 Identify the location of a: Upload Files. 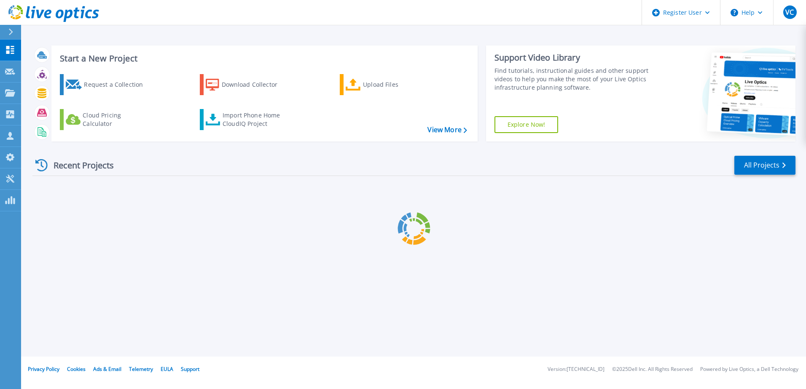
(386, 85).